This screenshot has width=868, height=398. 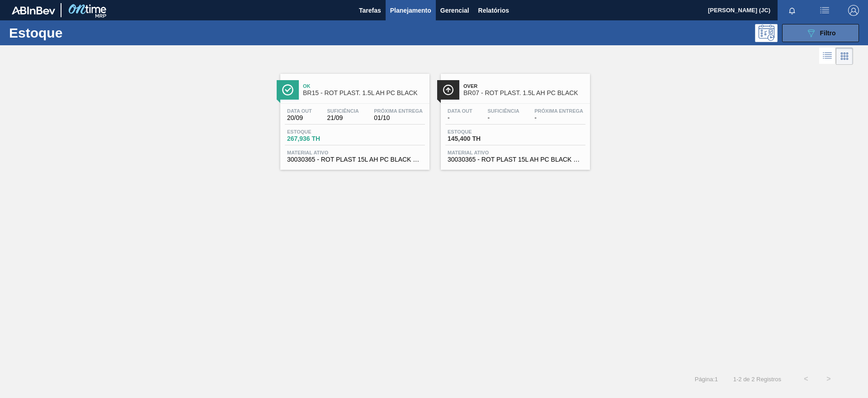 I want to click on span: 267,936 TH, so click(x=319, y=138).